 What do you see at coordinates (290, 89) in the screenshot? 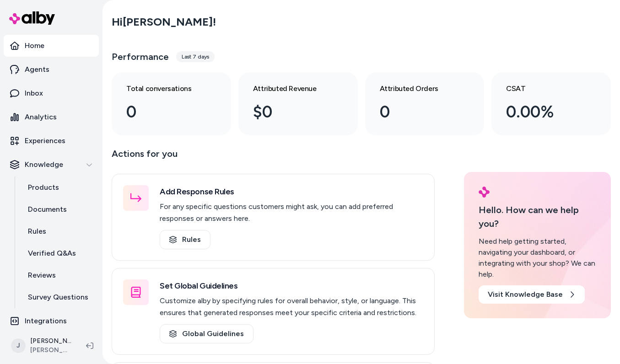
I see `h3: Attributed Revenue` at bounding box center [290, 89].